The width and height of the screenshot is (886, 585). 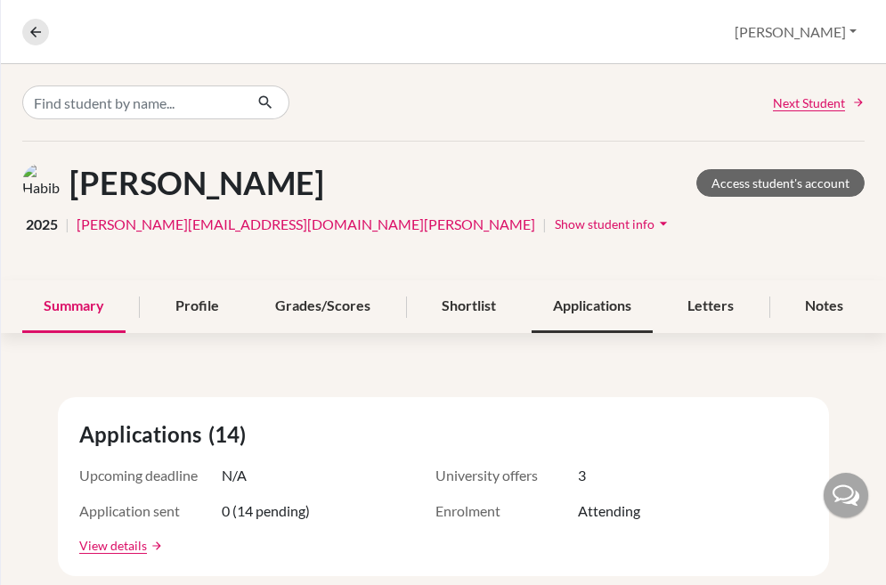 What do you see at coordinates (113, 545) in the screenshot?
I see `a: View details` at bounding box center [113, 545].